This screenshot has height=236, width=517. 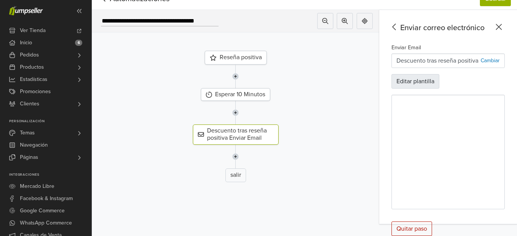 I want to click on span: Productos, so click(x=32, y=67).